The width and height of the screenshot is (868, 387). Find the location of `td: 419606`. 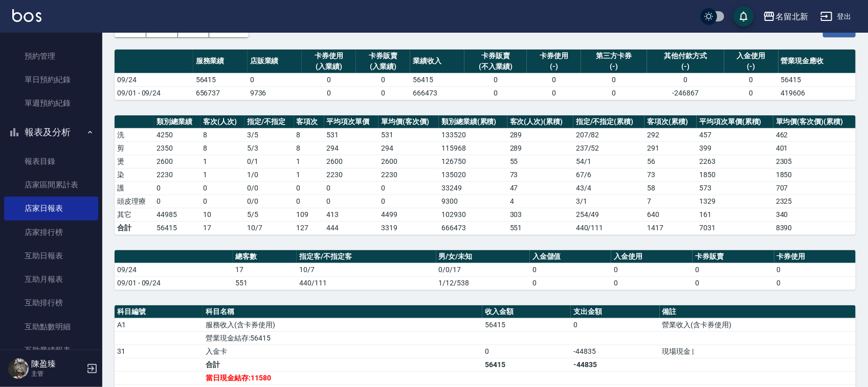

td: 419606 is located at coordinates (817, 93).